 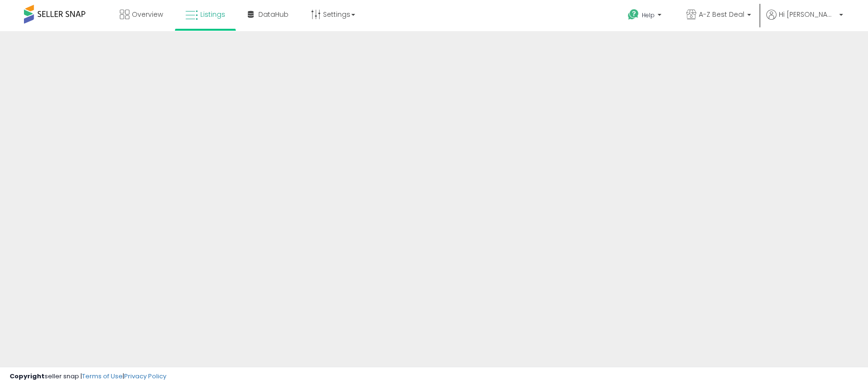 What do you see at coordinates (646, 16) in the screenshot?
I see `a: Help` at bounding box center [646, 16].